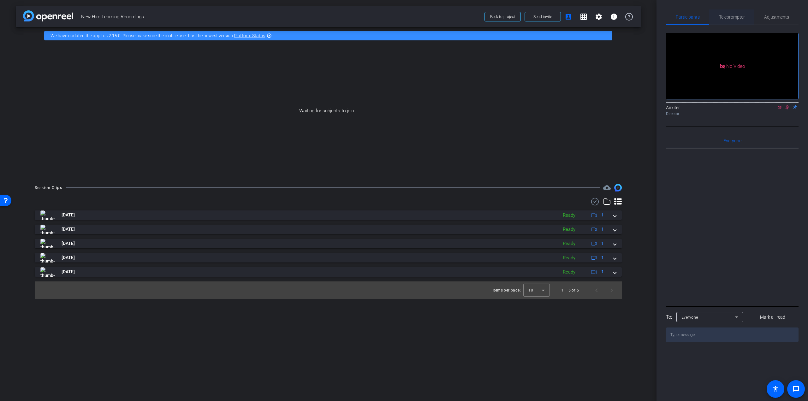  What do you see at coordinates (281, 17) in the screenshot?
I see `span: New Hire Learning Recordings` at bounding box center [281, 17].